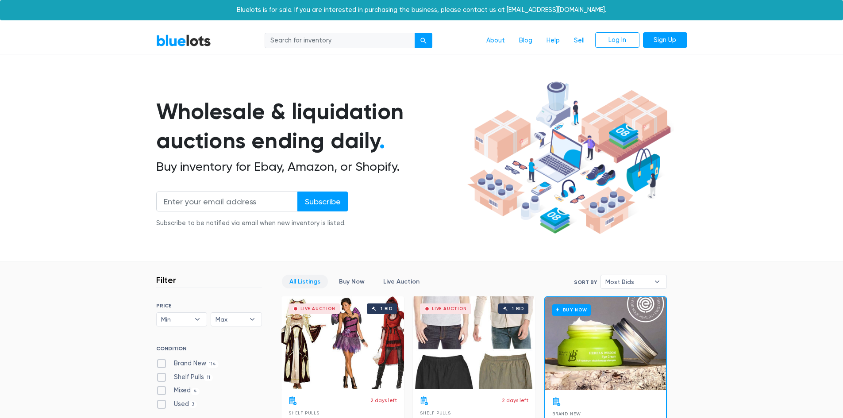 This screenshot has width=843, height=418. I want to click on a: Help, so click(553, 41).